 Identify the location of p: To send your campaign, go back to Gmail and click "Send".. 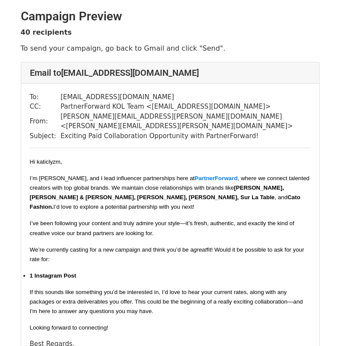
(170, 48).